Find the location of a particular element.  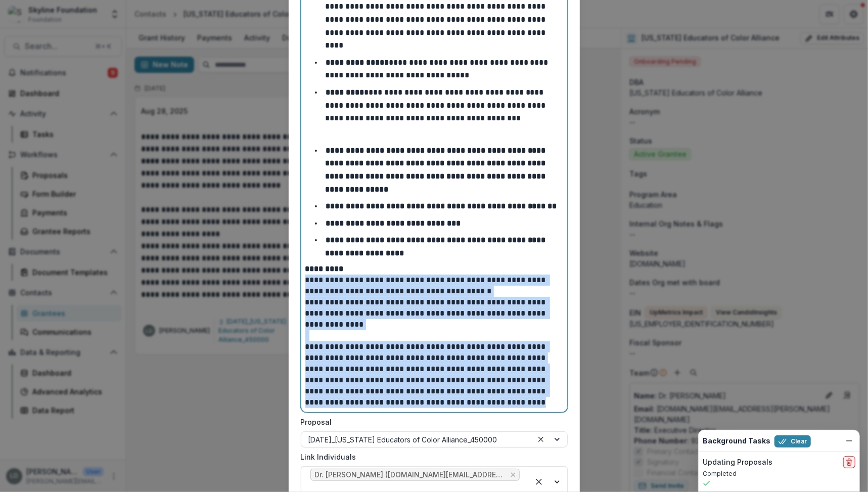

p: Completed is located at coordinates (780, 474).